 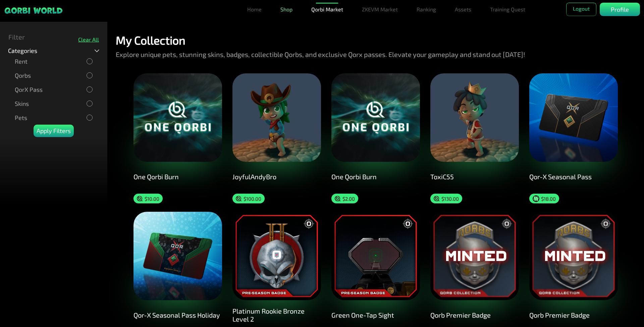 I want to click on img: Platinum Rookie Bronze Level 2, so click(x=277, y=256).